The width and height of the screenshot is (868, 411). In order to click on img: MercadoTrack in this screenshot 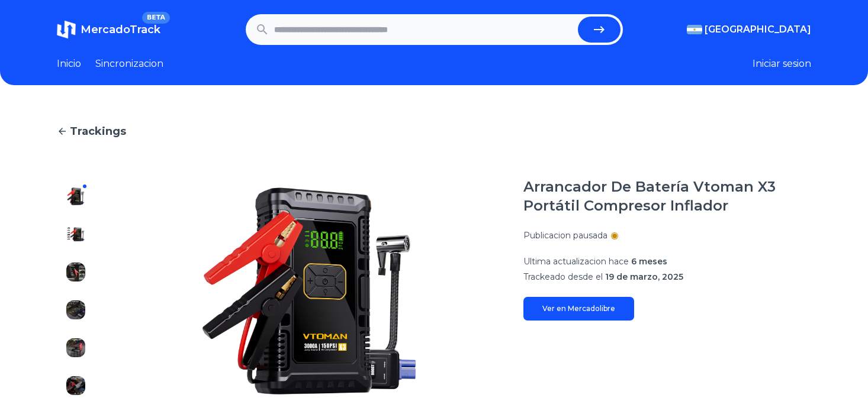, I will do `click(66, 30)`.